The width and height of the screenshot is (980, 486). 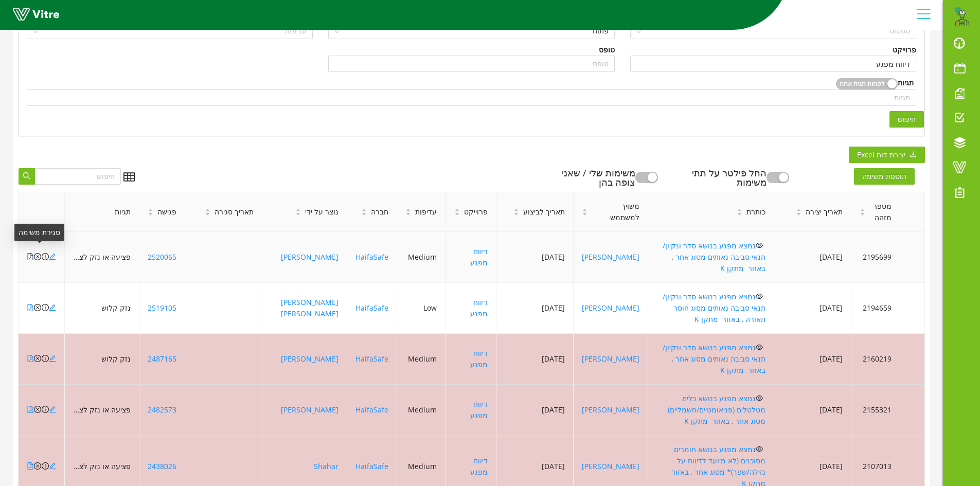 What do you see at coordinates (875, 257) in the screenshot?
I see `td: 2195699` at bounding box center [875, 257].